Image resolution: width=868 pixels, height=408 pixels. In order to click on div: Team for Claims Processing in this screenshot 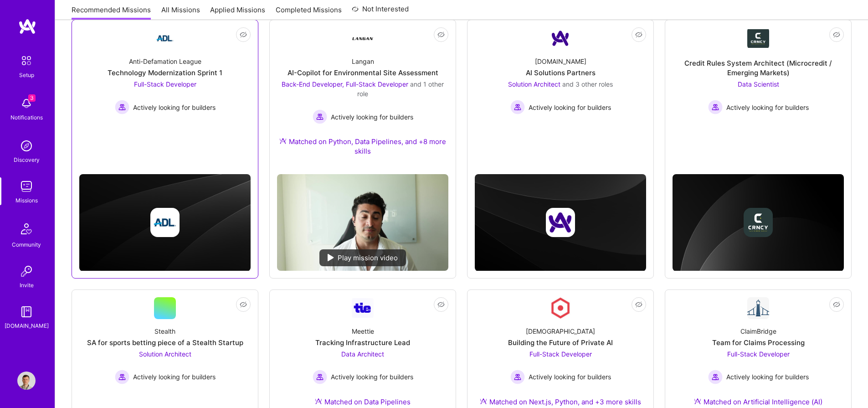, I will do `click(758, 342)`.